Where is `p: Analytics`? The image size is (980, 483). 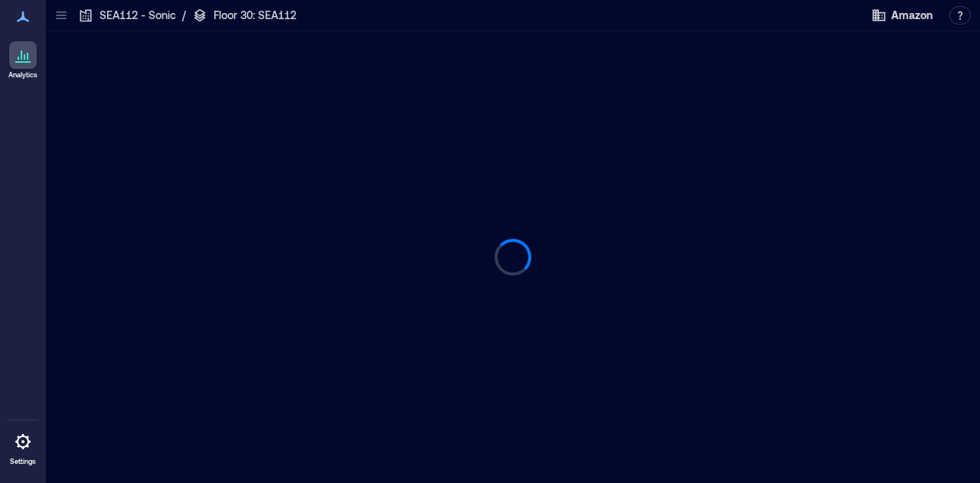 p: Analytics is located at coordinates (23, 75).